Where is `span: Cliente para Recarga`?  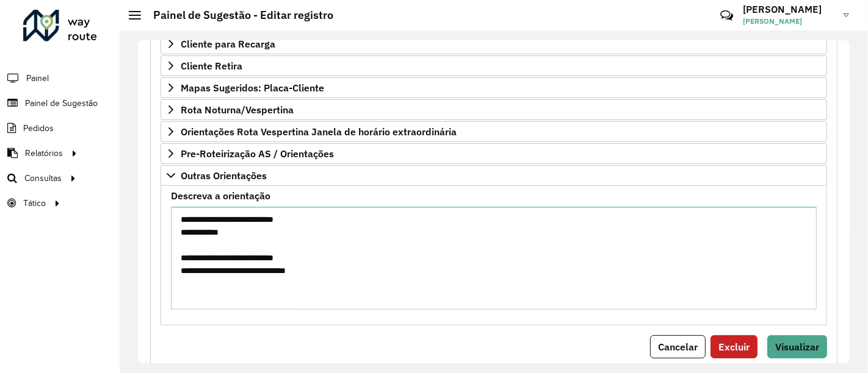
span: Cliente para Recarga is located at coordinates (228, 44).